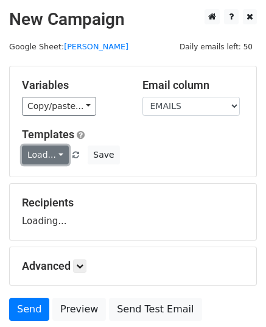  I want to click on small: Google Sheet:, so click(69, 46).